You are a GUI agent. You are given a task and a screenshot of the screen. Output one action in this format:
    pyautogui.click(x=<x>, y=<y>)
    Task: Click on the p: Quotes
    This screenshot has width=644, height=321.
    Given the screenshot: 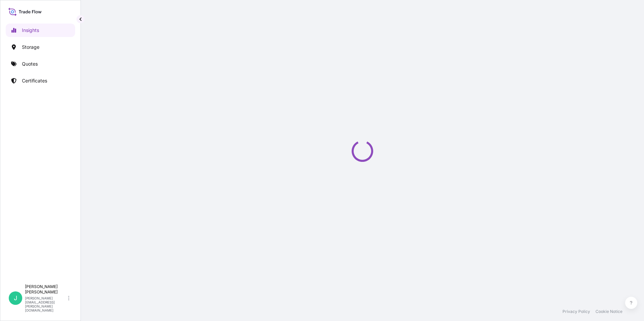 What is the action you would take?
    pyautogui.click(x=29, y=64)
    